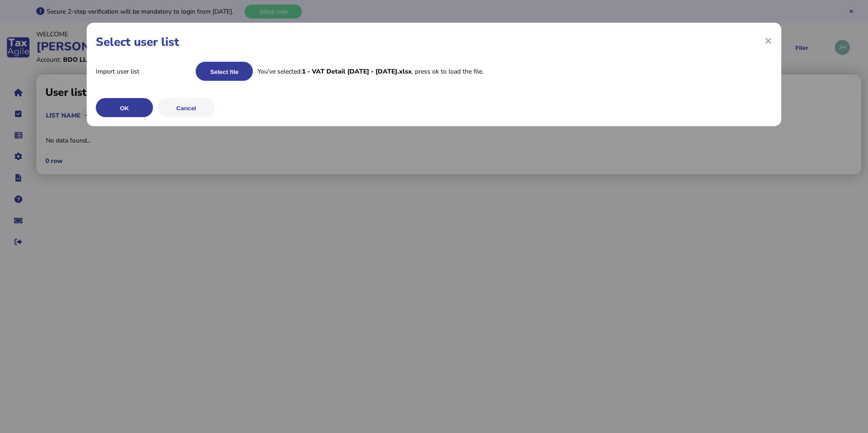 The image size is (868, 433). What do you see at coordinates (515, 71) in the screenshot?
I see `span: You've selected: , press ok to load the file.` at bounding box center [515, 71].